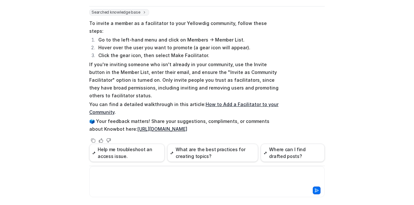  I want to click on li: Go to the left-hand menu and click on Members → Member List., so click(187, 40).